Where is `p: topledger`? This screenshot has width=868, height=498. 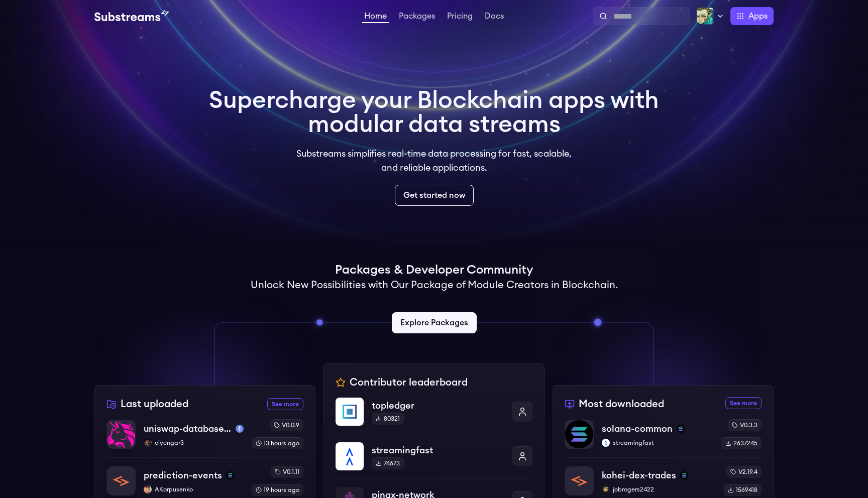
p: topledger is located at coordinates (437, 406).